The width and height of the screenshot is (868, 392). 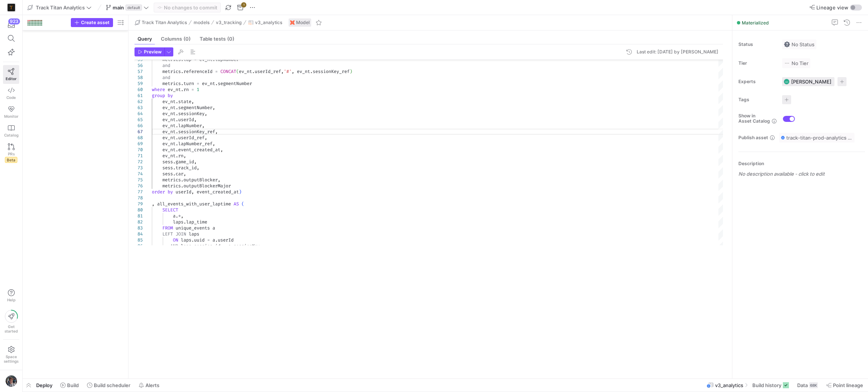 I want to click on div: 59, so click(x=138, y=84).